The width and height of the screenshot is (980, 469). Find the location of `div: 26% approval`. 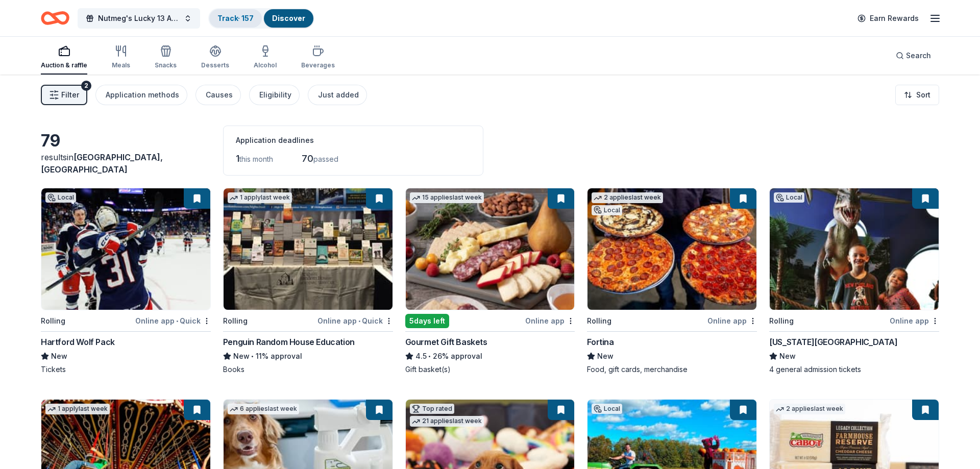

div: 26% approval is located at coordinates (490, 356).